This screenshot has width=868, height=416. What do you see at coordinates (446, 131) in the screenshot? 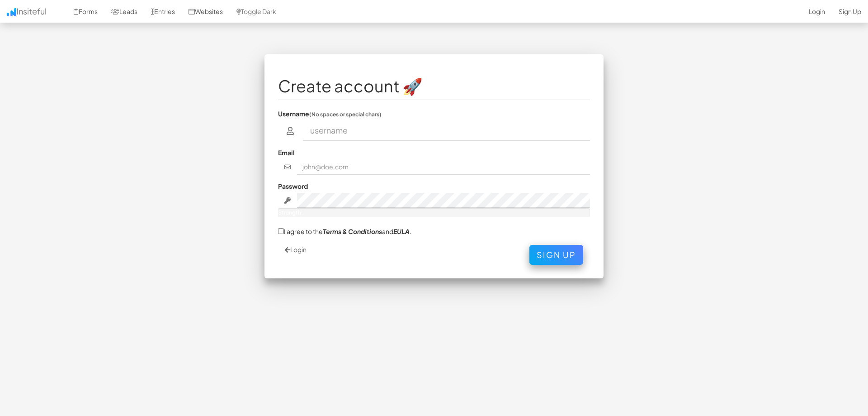
I see `input: username` at bounding box center [446, 131].